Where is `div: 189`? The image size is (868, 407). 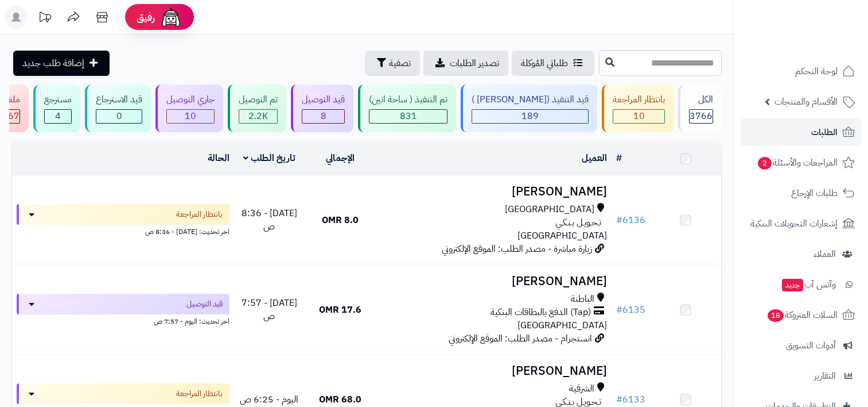
div: 189 is located at coordinates (530, 116).